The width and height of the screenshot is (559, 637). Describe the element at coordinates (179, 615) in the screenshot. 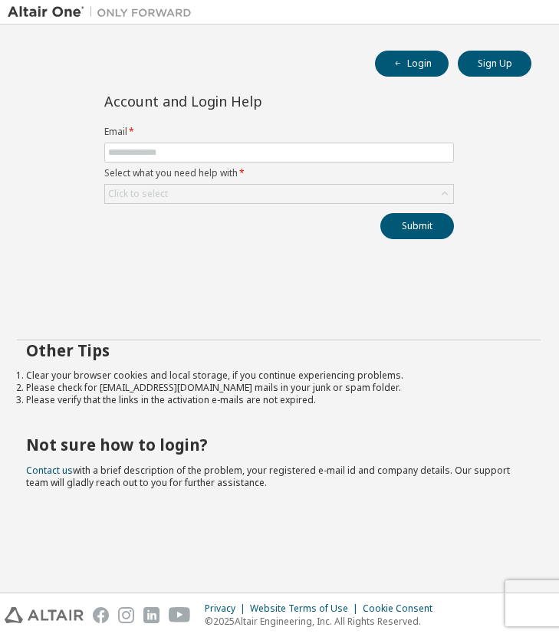

I see `img: youtube.svg` at that location.